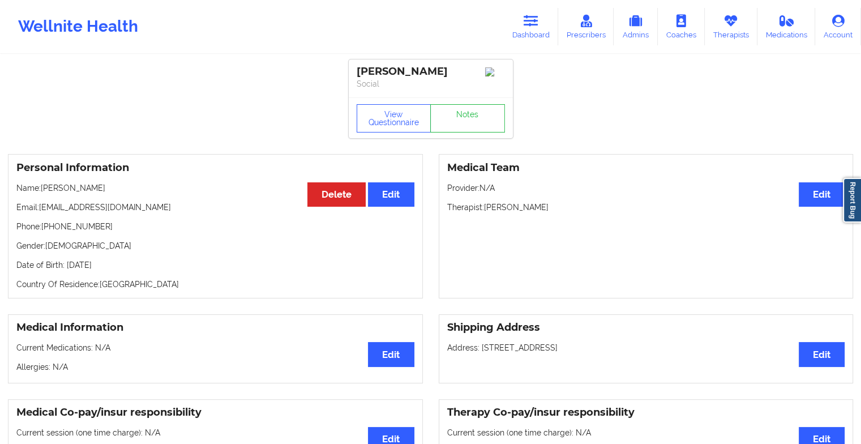 This screenshot has width=861, height=444. What do you see at coordinates (394, 118) in the screenshot?
I see `button: View Questionnaire` at bounding box center [394, 118].